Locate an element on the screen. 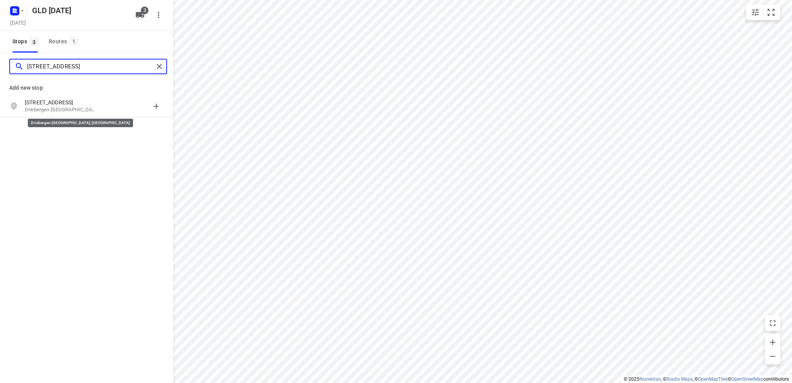 Image resolution: width=792 pixels, height=383 pixels. h5: Project date is located at coordinates (18, 22).